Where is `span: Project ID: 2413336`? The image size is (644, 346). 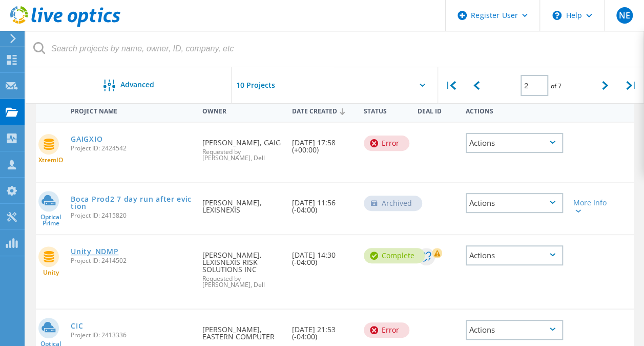 span: Project ID: 2413336 is located at coordinates (131, 335).